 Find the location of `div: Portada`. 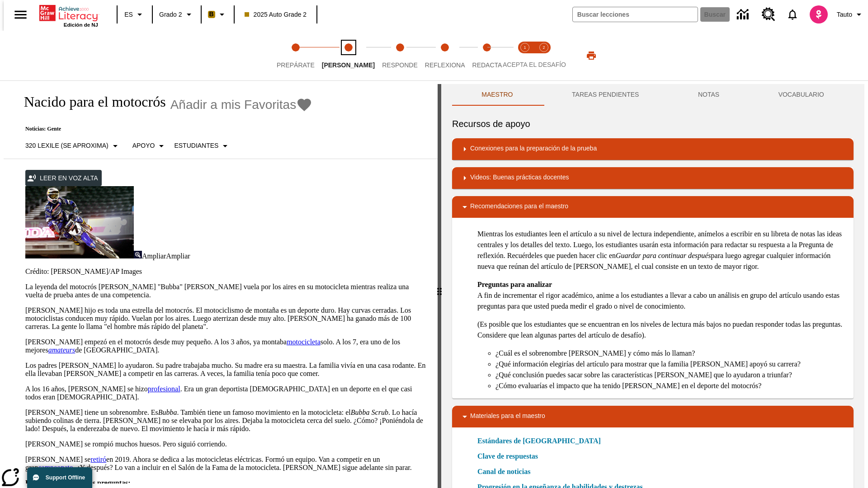

div: Portada is located at coordinates (69, 16).